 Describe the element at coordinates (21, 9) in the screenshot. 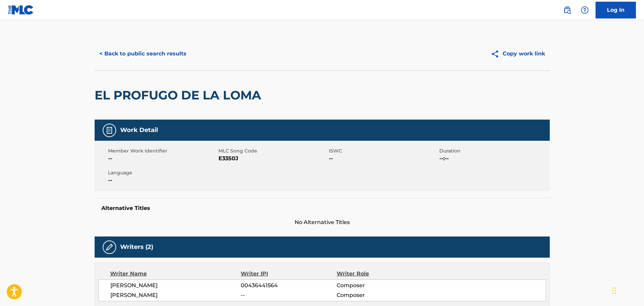

I see `img: MLC Logo` at that location.